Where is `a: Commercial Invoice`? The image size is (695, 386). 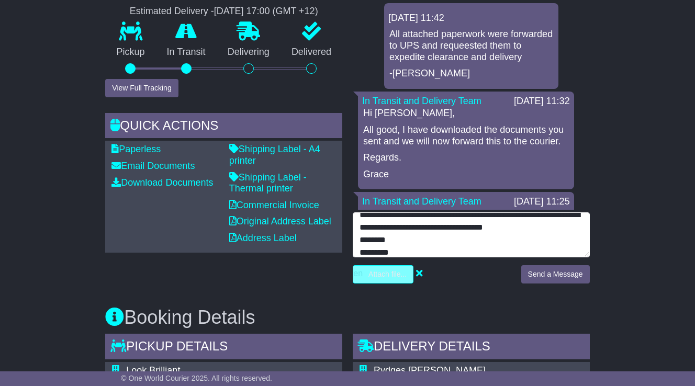
a: Commercial Invoice is located at coordinates (274, 205).